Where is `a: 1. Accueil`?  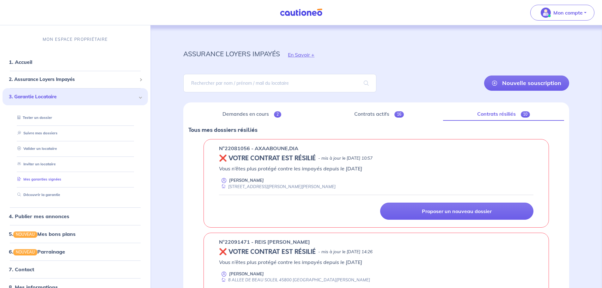 a: 1. Accueil is located at coordinates (21, 62).